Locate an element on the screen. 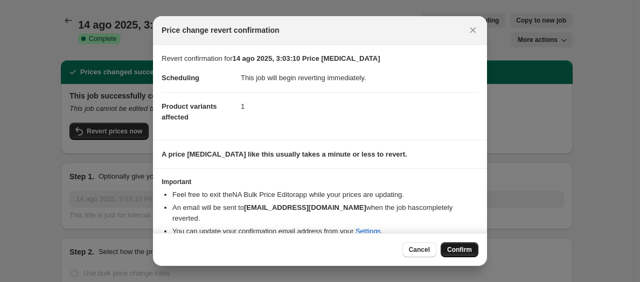 The height and width of the screenshot is (282, 640). h3: Important is located at coordinates (320, 182).